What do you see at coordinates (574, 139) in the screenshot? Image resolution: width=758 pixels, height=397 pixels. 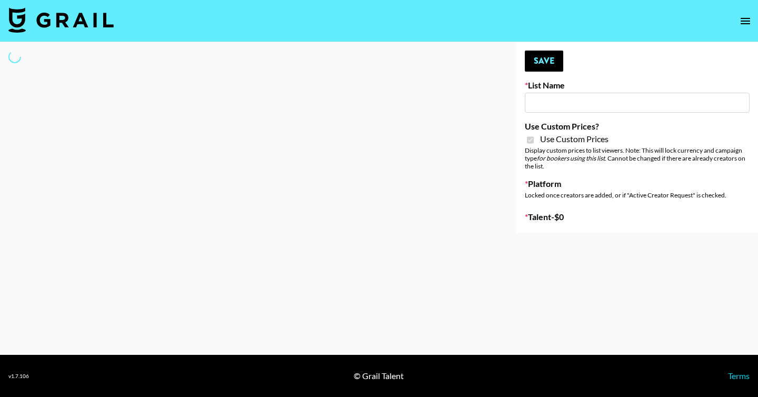 I see `span: Use Custom Prices` at bounding box center [574, 139].